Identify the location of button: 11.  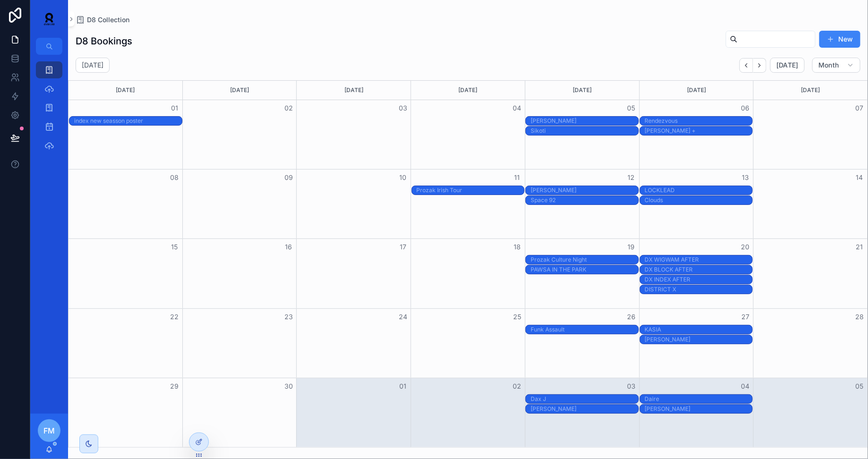
(517, 177).